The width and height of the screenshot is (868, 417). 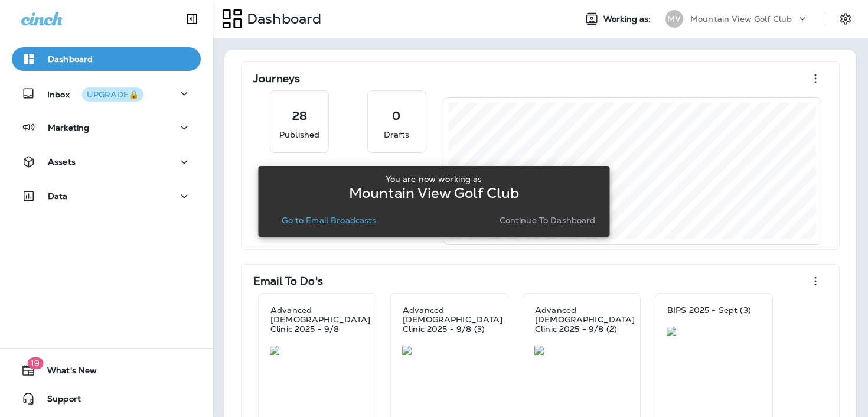 I want to click on p: You are now working as, so click(x=433, y=179).